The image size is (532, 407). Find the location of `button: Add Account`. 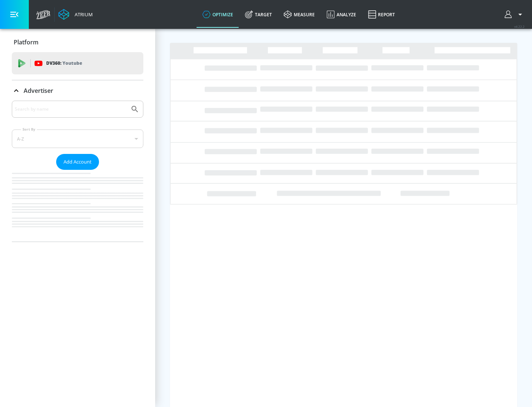

button: Add Account is located at coordinates (77, 161).